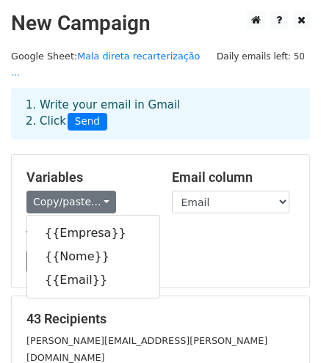  I want to click on div: 1. Write your email in Gmail 2. Click, so click(160, 114).